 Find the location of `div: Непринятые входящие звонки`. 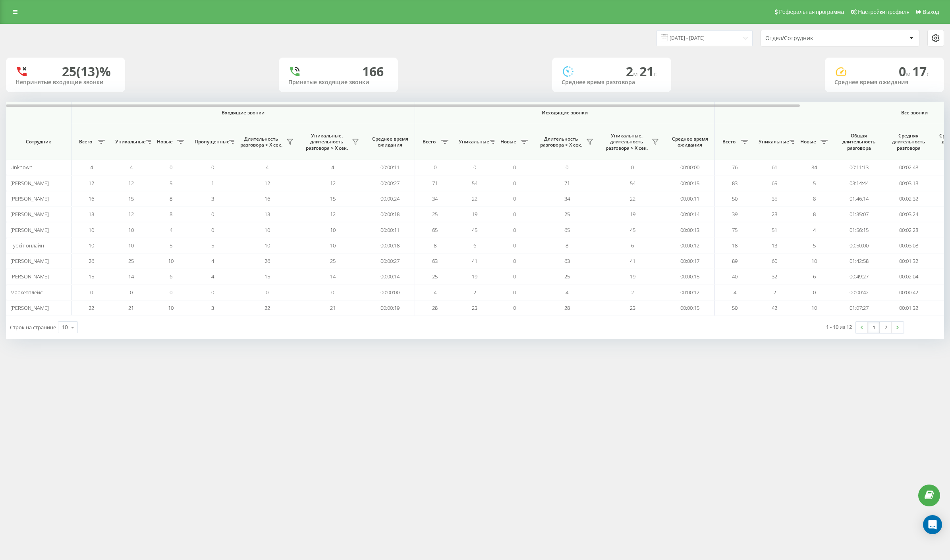

div: Непринятые входящие звонки is located at coordinates (65, 82).